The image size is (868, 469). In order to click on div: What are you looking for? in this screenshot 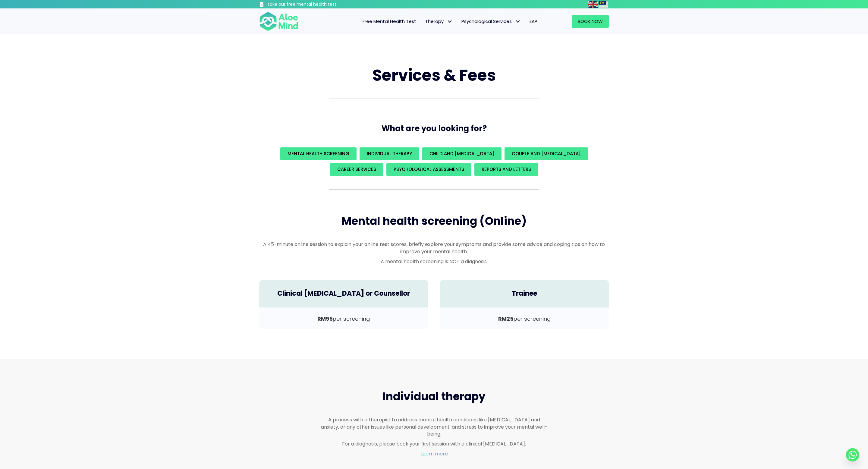, I will do `click(434, 161)`.